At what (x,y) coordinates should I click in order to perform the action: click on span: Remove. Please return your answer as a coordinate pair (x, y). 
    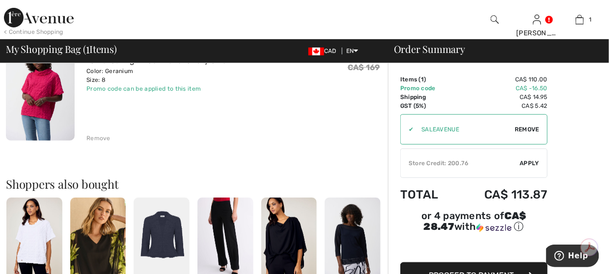
    Looking at the image, I should click on (527, 130).